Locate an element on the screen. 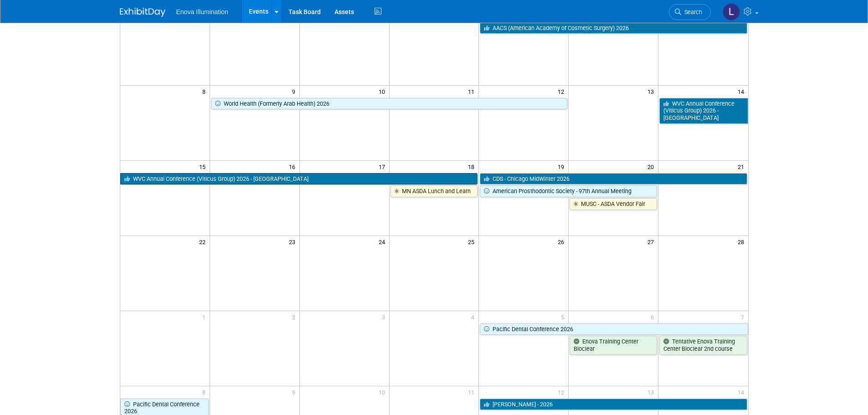 Image resolution: width=868 pixels, height=415 pixels. a: MN ASDA Lunch and Learn is located at coordinates (434, 191).